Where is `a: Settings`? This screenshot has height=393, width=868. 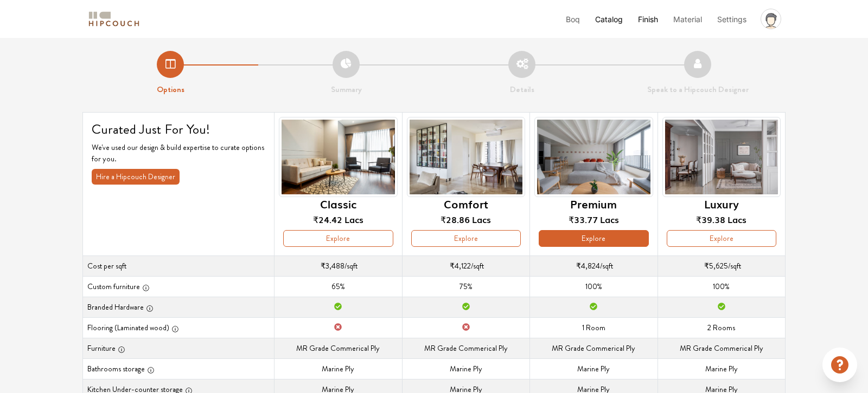
a: Settings is located at coordinates (731, 19).